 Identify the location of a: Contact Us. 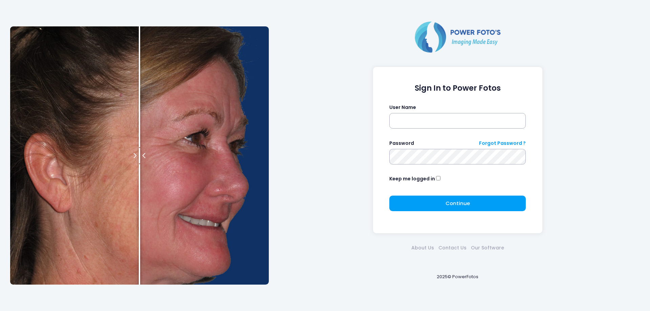
(452, 248).